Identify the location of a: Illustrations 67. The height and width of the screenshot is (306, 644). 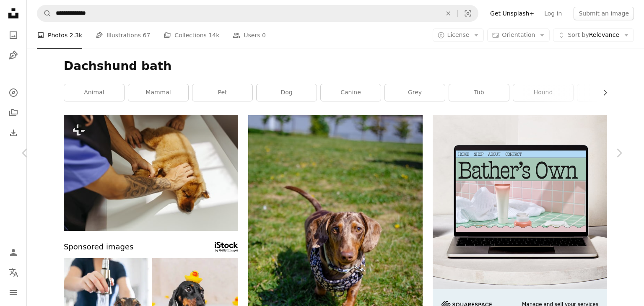
(123, 35).